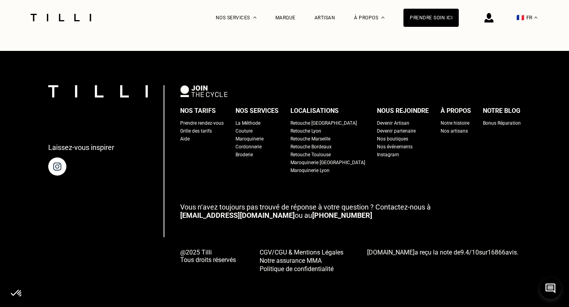  I want to click on span: Notre assurance MMA, so click(290, 261).